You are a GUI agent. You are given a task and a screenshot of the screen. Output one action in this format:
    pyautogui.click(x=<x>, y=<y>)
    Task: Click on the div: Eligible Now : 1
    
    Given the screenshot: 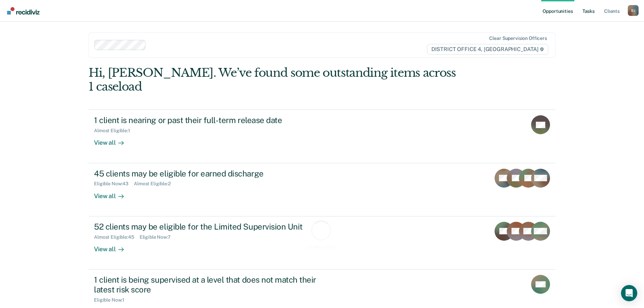 What is the action you would take?
    pyautogui.click(x=112, y=299)
    